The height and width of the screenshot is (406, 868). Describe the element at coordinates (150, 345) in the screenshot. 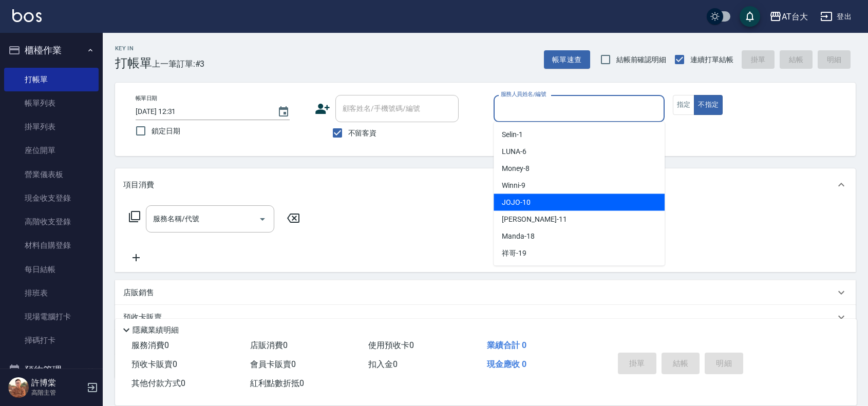

I see `span: 服務消費 0` at that location.